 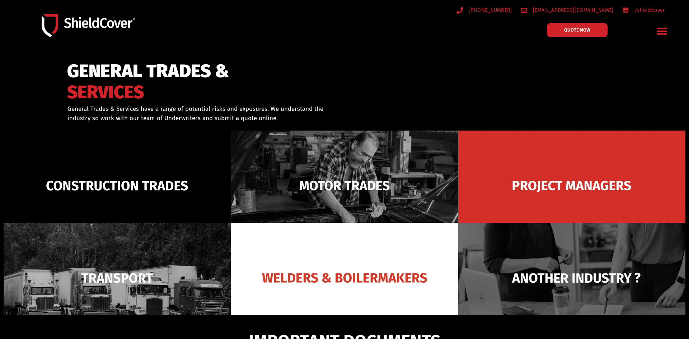 What do you see at coordinates (662, 31) in the screenshot?
I see `div: Menu Toggle` at bounding box center [662, 31].